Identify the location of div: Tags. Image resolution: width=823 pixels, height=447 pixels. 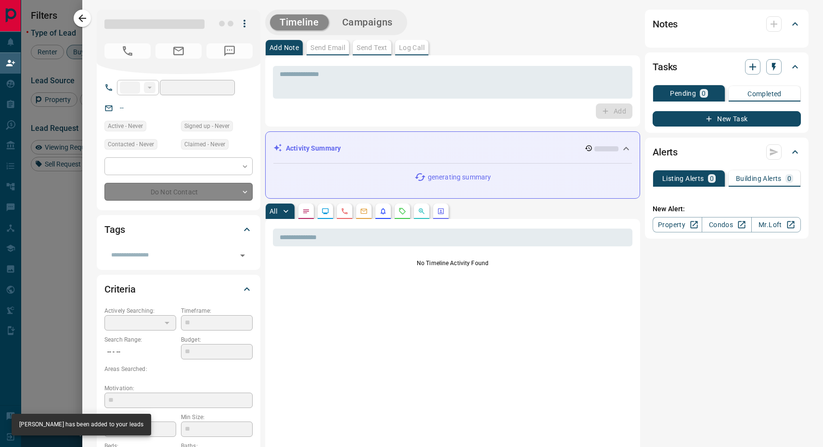
(178, 229).